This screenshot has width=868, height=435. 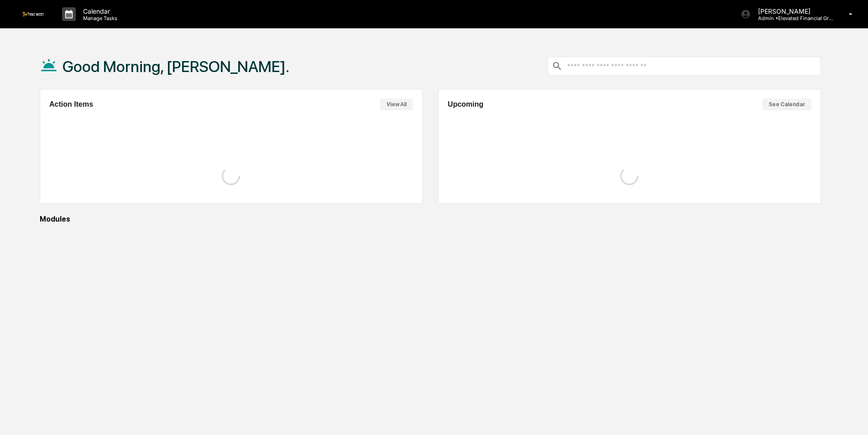 What do you see at coordinates (793, 18) in the screenshot?
I see `p: Admin • Elevated Financial Group` at bounding box center [793, 18].